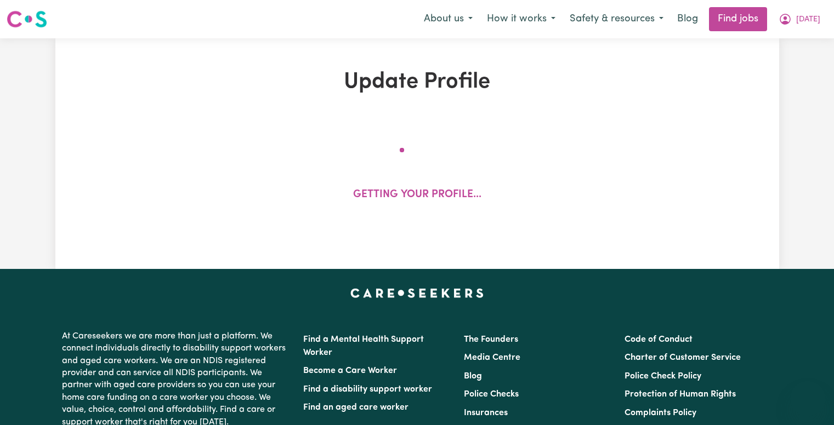 The image size is (834, 425). What do you see at coordinates (616, 19) in the screenshot?
I see `button: Safety & resources` at bounding box center [616, 19].